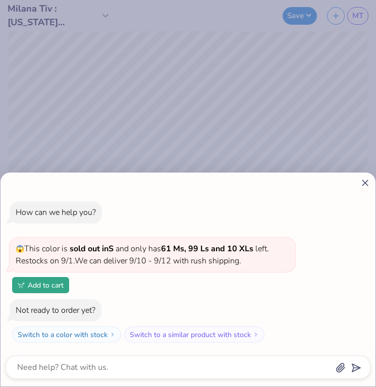 The width and height of the screenshot is (376, 387). I want to click on strong: 61 Ms, 99 Ls and 10 XLs, so click(207, 249).